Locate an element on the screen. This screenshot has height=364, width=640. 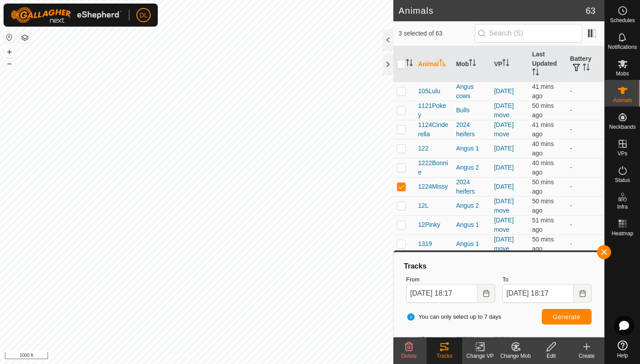
h2: Animals is located at coordinates (492, 11).